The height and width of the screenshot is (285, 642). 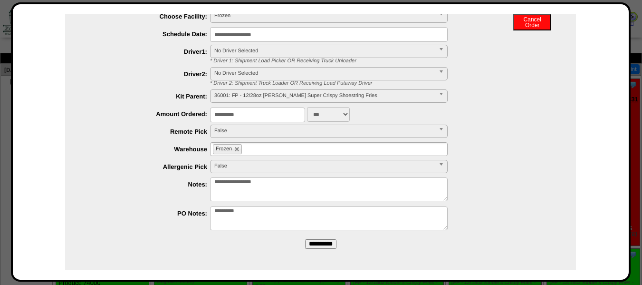 I want to click on label: Kit Parent:, so click(x=147, y=96).